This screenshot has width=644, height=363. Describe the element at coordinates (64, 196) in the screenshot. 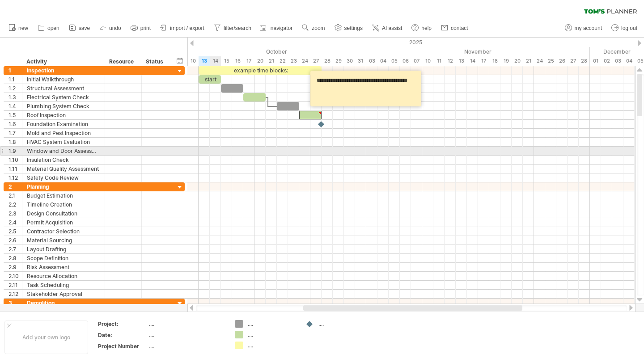

I see `div: Budget Estimation` at that location.